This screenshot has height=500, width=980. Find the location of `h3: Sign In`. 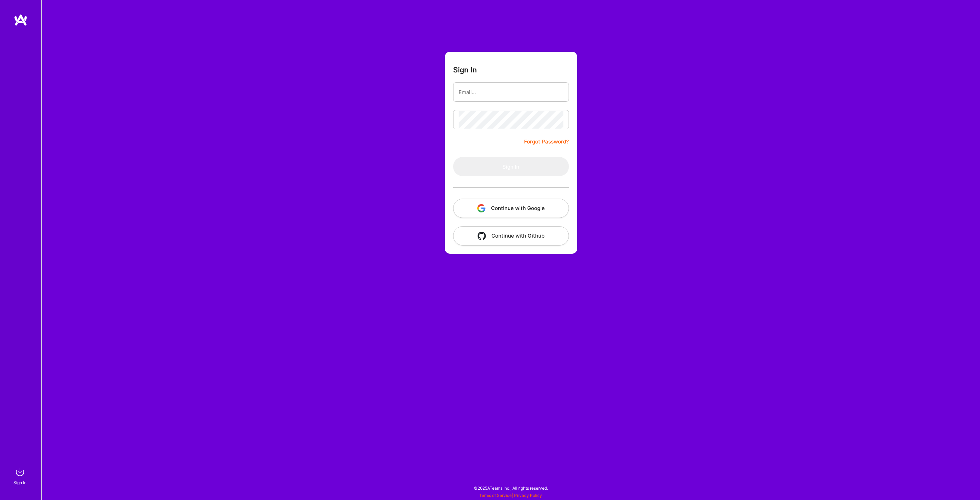

h3: Sign In is located at coordinates (465, 70).